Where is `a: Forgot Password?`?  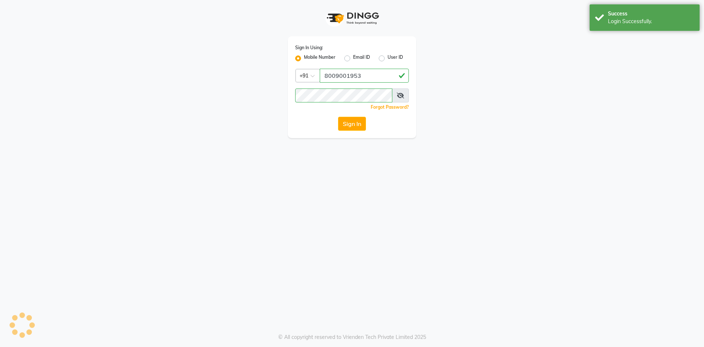
a: Forgot Password? is located at coordinates (390, 107).